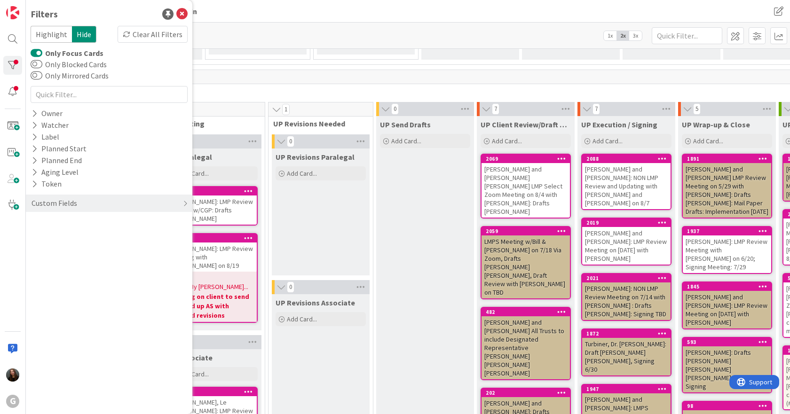  I want to click on div: Clear All Filters, so click(152, 34).